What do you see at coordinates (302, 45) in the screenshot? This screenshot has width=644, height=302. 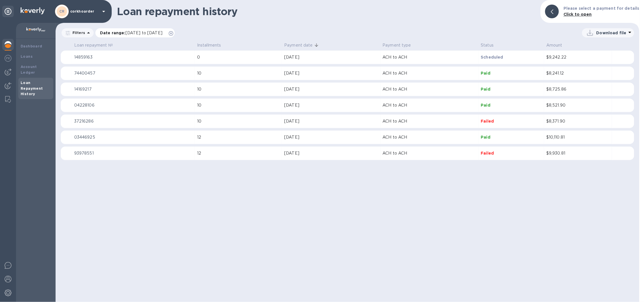 I see `span: Payment date` at bounding box center [302, 45].